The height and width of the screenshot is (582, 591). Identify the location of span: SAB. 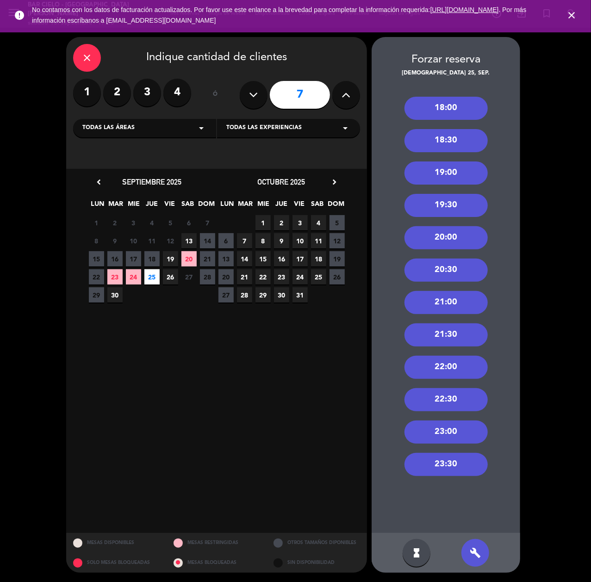
(317, 206).